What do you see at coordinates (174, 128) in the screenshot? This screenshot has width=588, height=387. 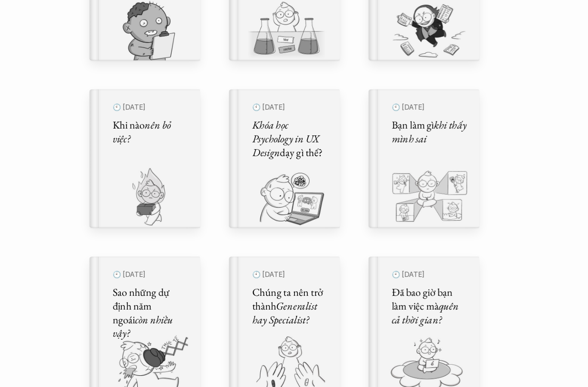 I see `h5: Khi nào` at bounding box center [174, 128].